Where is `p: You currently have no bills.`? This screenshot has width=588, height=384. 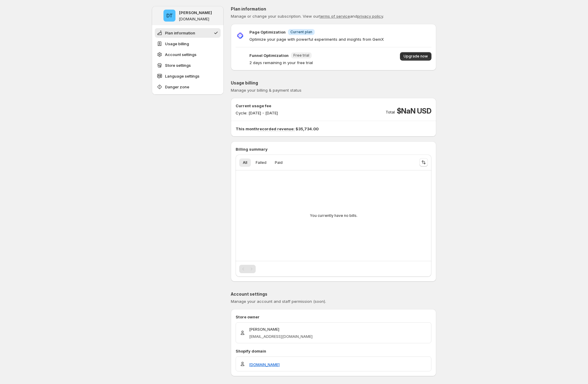 p: You currently have no bills. is located at coordinates (333, 216).